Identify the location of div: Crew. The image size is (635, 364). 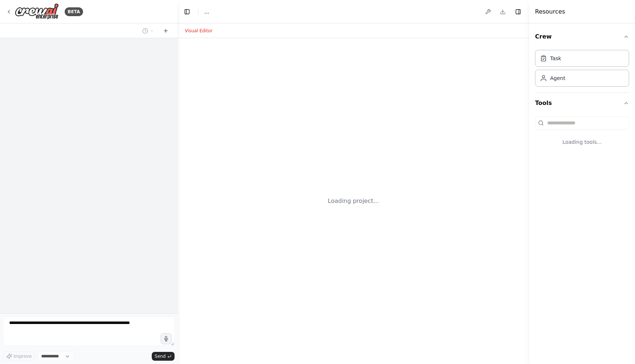
(582, 70).